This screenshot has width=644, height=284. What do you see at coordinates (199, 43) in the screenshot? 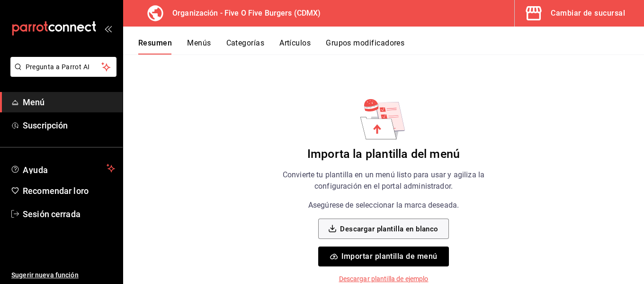
I see `font: Menús` at bounding box center [199, 43].